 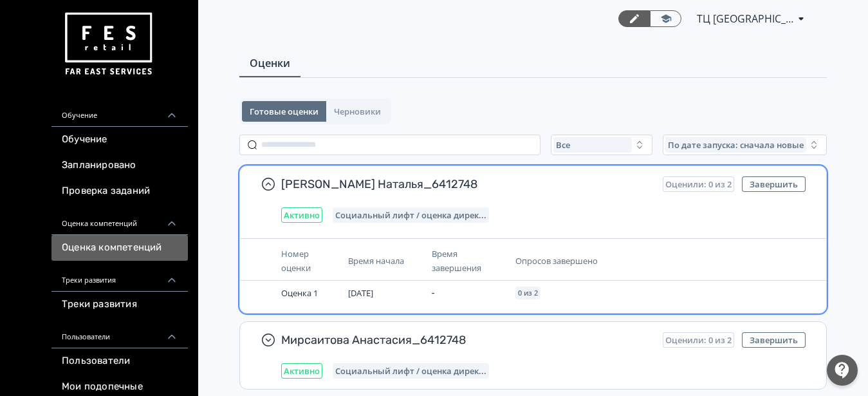 I want to click on span: Готовые оценки, so click(x=284, y=112).